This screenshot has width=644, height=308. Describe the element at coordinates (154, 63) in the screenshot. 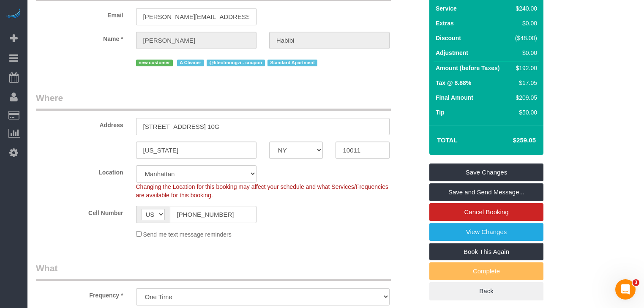

I see `span: new customer` at that location.